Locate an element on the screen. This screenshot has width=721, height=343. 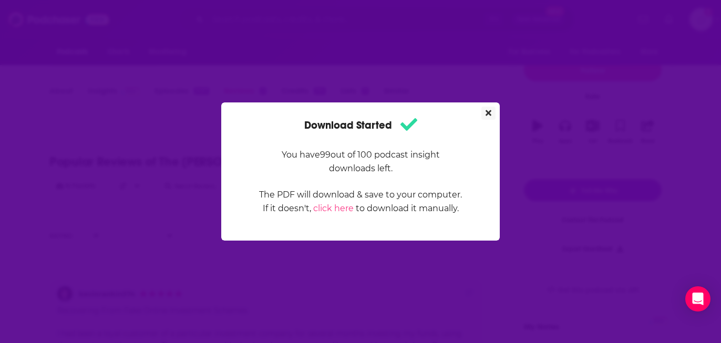
p: You have 99 out of 100 podcast insight downloads left. is located at coordinates (361, 162).